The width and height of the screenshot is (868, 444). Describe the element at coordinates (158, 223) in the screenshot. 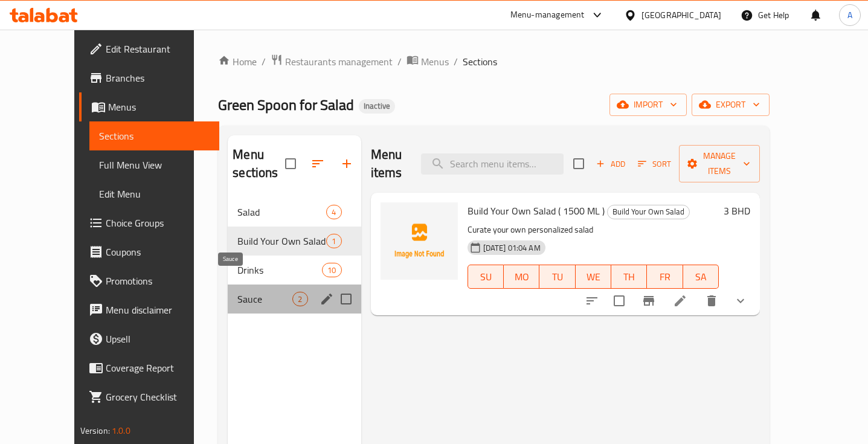

I see `span: Choice Groups` at that location.